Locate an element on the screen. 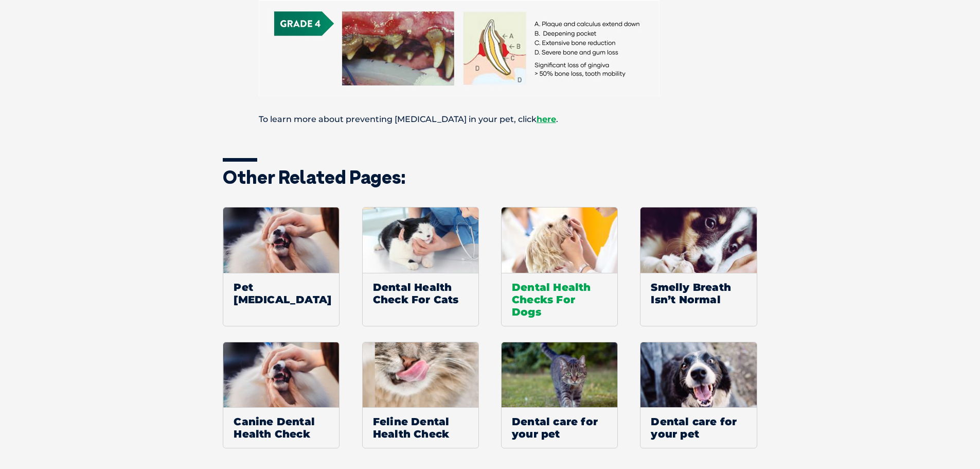 The width and height of the screenshot is (980, 469). h3: Other related pages: is located at coordinates (490, 177).